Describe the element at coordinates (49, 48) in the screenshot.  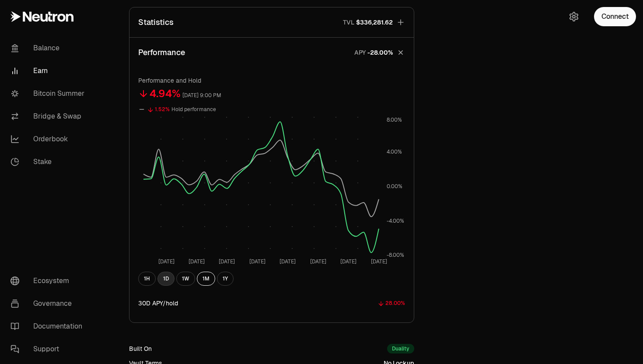
I see `a: Balance` at that location.